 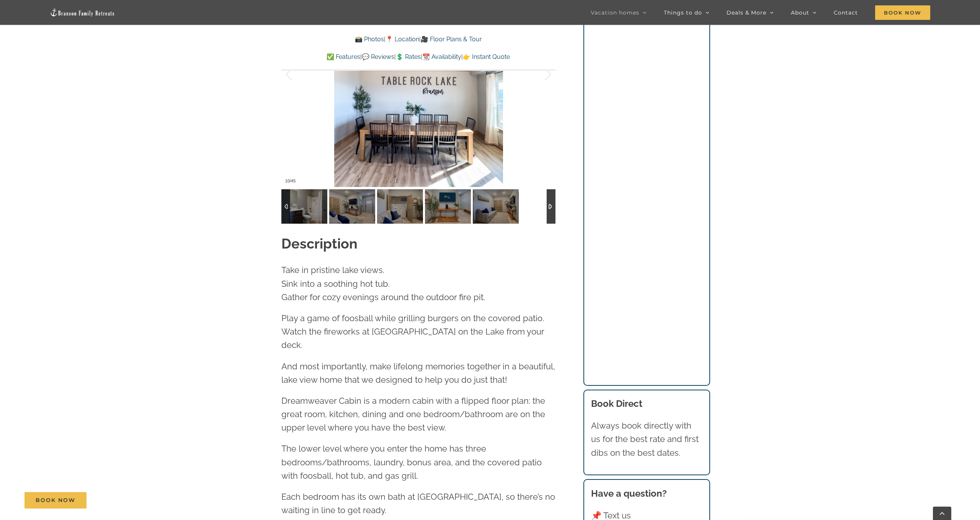 I want to click on img: Dreamweaver-Cabin-at-Table-Rock-Lake-3024-scaled.jpg-nggid043019-ngg0dyn-120x90-00f0w010c011r110f..., so click(x=304, y=207).